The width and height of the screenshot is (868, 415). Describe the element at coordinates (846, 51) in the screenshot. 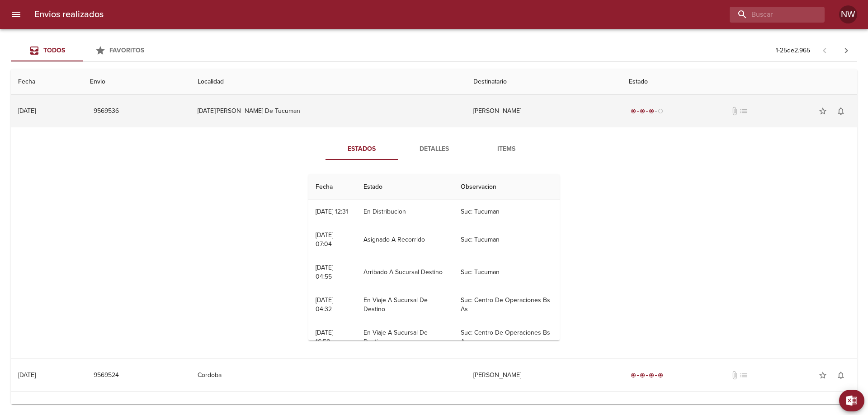

I see `span: Pagina siguiente` at that location.